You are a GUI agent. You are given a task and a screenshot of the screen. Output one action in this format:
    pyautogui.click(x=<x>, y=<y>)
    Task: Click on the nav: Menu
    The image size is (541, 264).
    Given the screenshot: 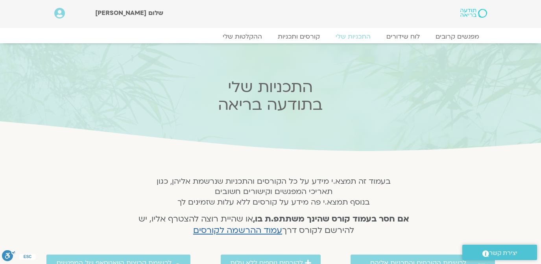 What is the action you would take?
    pyautogui.click(x=270, y=37)
    